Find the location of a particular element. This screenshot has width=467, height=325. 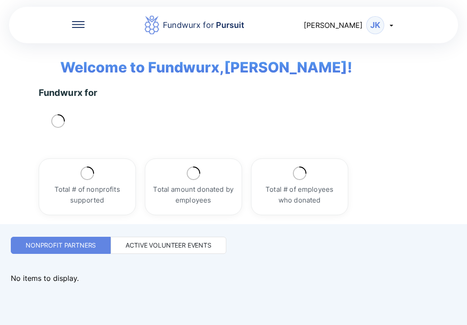

span: Pursuit is located at coordinates (229, 25).